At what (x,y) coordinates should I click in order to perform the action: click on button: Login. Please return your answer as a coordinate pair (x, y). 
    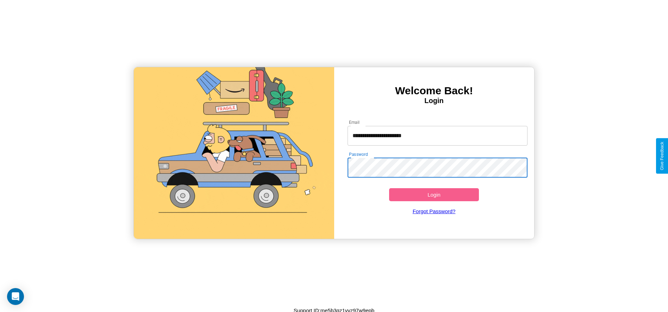
    Looking at the image, I should click on (434, 195).